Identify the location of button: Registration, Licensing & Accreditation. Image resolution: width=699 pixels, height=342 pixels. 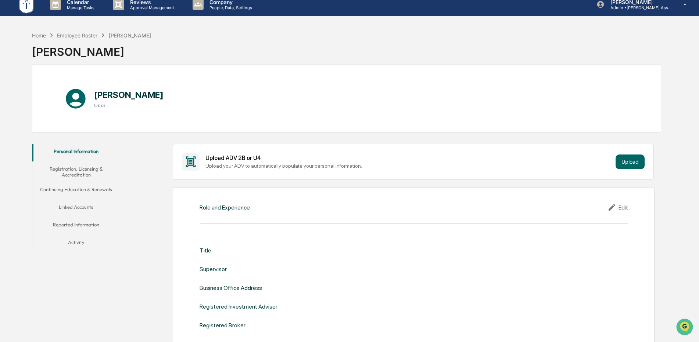
(76, 172).